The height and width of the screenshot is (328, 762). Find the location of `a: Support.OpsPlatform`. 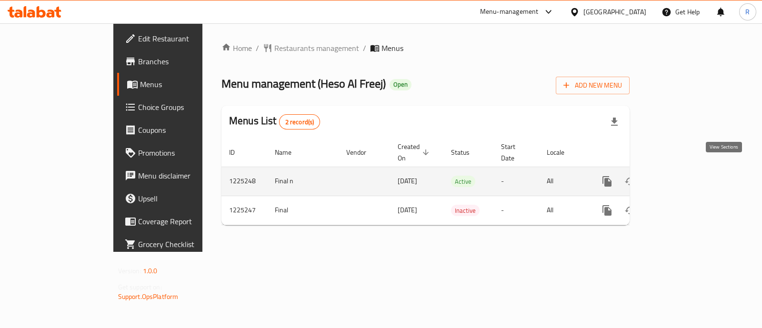

a: Support.OpsPlatform is located at coordinates (148, 297).